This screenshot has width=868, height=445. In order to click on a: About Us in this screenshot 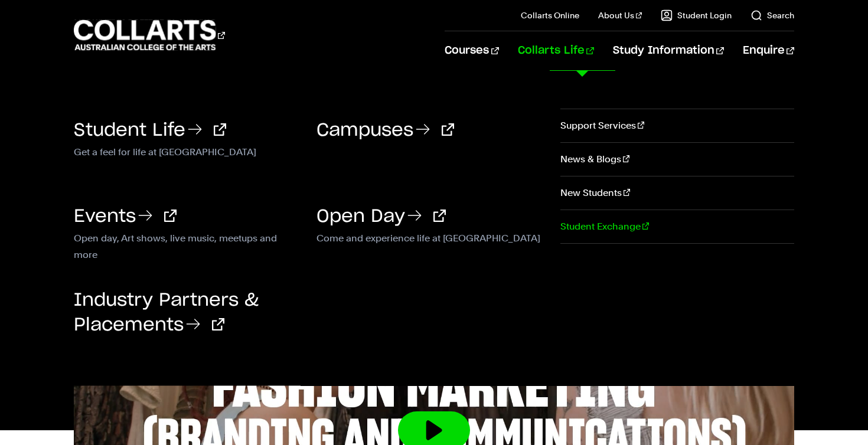, I will do `click(620, 15)`.